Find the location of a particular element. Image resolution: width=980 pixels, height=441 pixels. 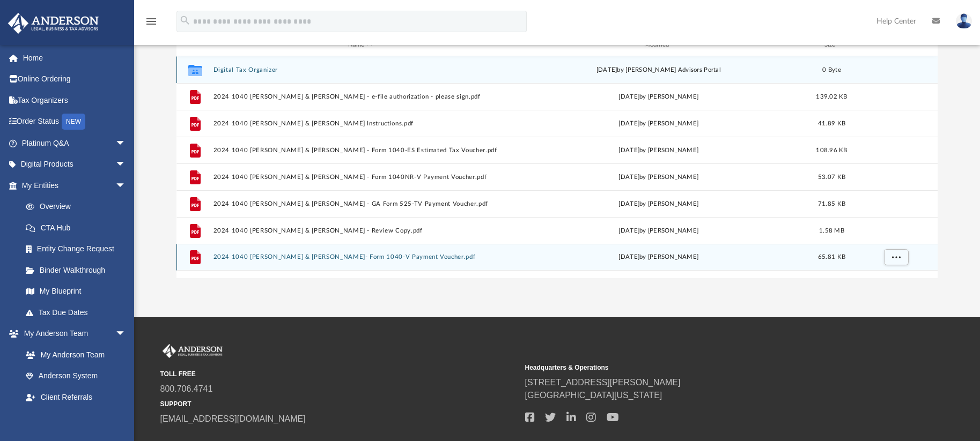

button: Digital Tax Organizer is located at coordinates (360, 70).